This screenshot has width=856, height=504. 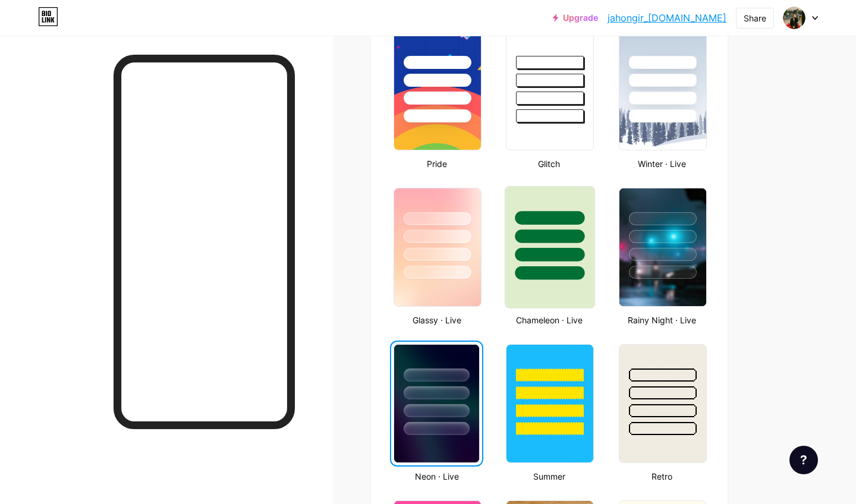 I want to click on div: Glitch, so click(x=549, y=163).